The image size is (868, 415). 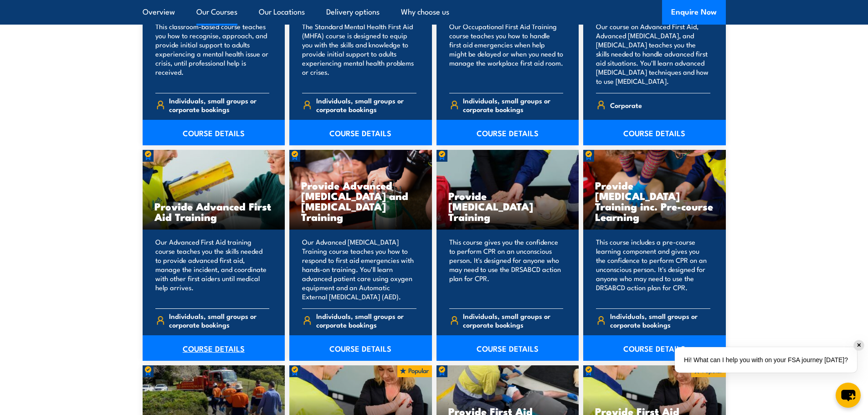 I want to click on span: Corporate, so click(x=626, y=104).